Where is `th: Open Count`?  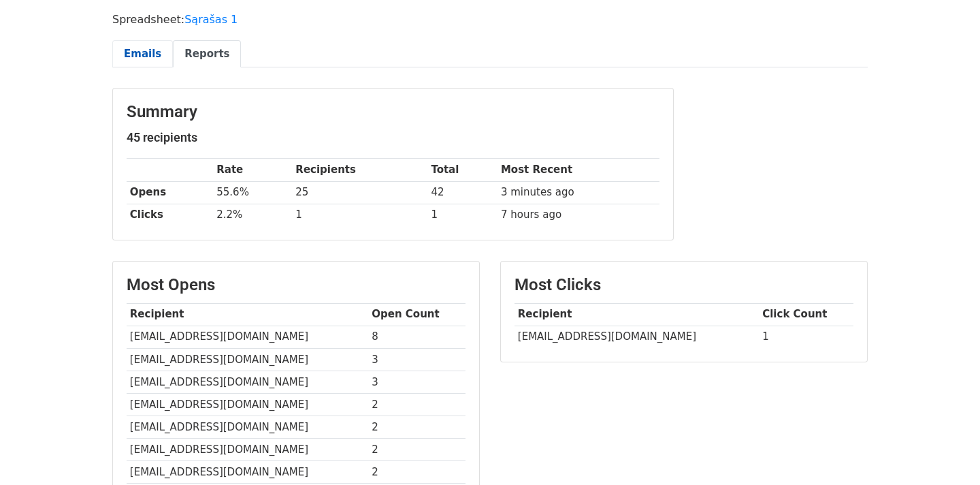 th: Open Count is located at coordinates (416, 314).